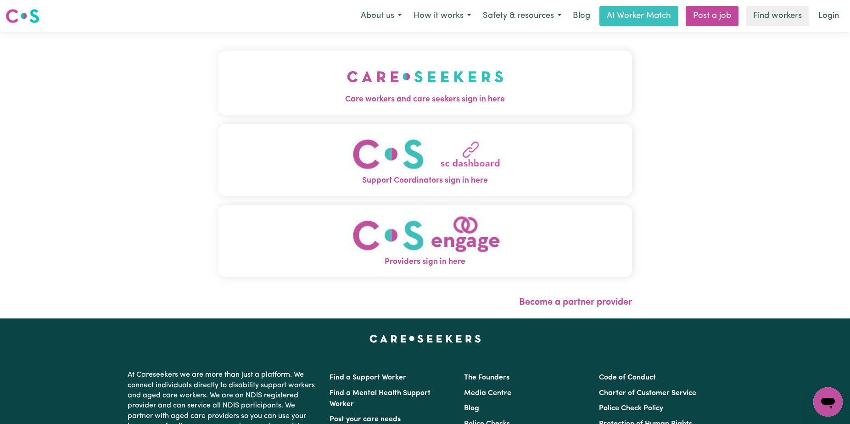 The height and width of the screenshot is (424, 850). Describe the element at coordinates (829, 16) in the screenshot. I see `a: Login` at that location.